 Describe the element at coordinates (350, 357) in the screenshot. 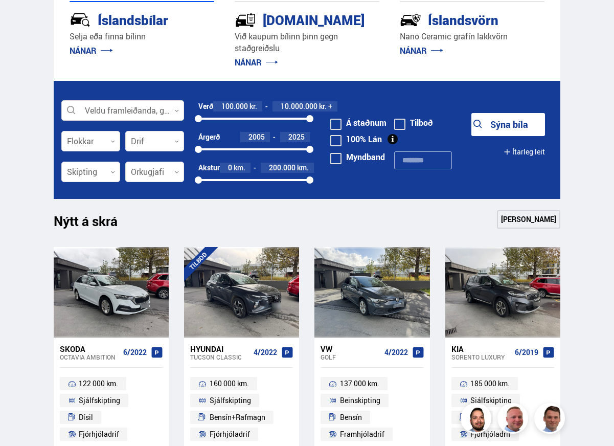

I see `div: Golf` at that location.